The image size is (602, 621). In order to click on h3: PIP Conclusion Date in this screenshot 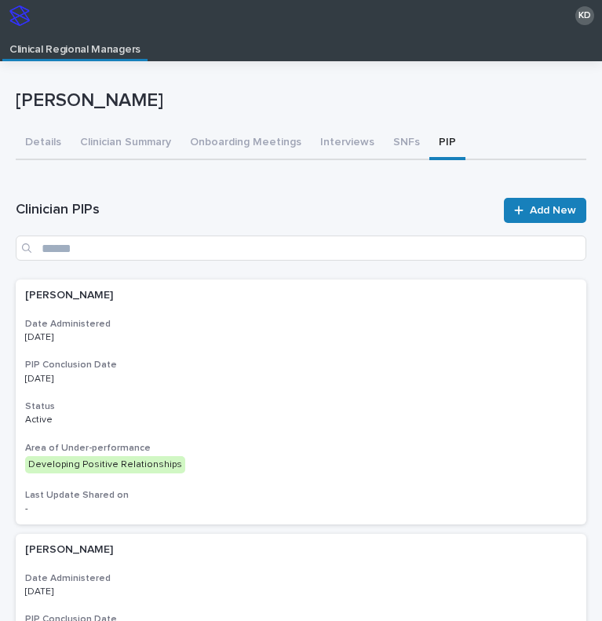, I will do `click(301, 365)`.